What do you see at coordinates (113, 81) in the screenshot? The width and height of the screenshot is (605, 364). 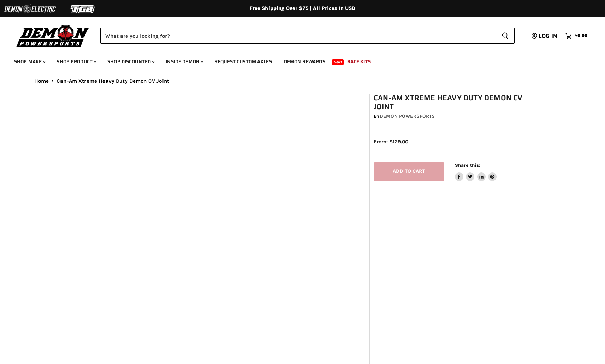 I see `span: Can-Am Xtreme Heavy Duty Demon CV Joint` at bounding box center [113, 81].